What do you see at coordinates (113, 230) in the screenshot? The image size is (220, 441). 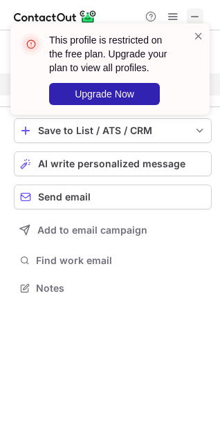 I see `button: Add to email campaign` at bounding box center [113, 230].